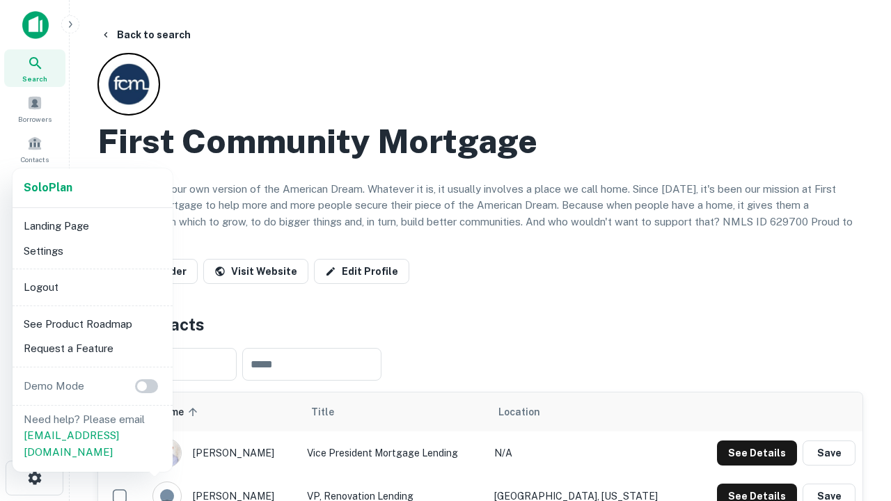  What do you see at coordinates (856, 379) in the screenshot?
I see `div: Chat Widget` at bounding box center [856, 379].